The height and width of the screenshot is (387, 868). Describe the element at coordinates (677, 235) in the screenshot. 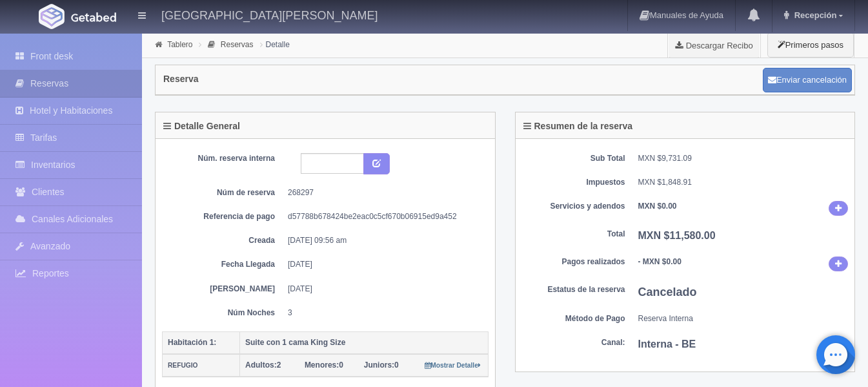

I see `b: MXN $11,580.00` at that location.